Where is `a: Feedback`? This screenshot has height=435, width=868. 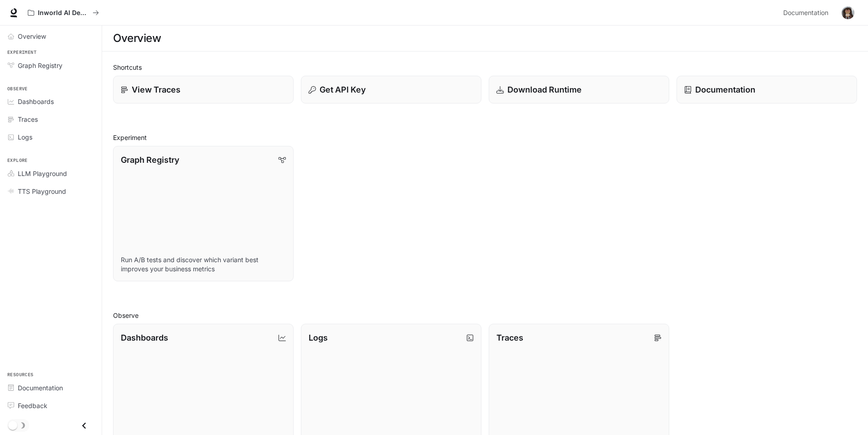 a: Feedback is located at coordinates (51, 405).